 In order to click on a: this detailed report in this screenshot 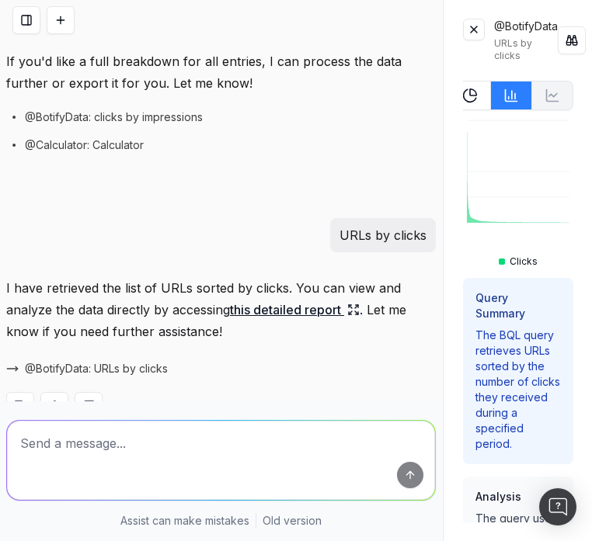, I will do `click(294, 310)`.